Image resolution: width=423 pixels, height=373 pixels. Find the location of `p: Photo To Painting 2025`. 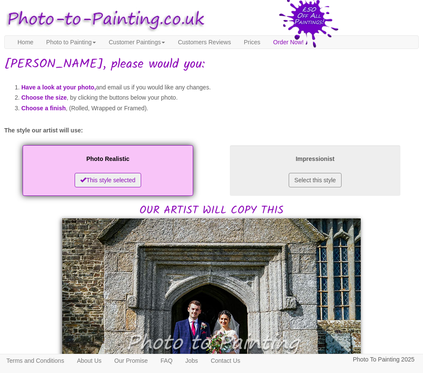

p: Photo To Painting 2025 is located at coordinates (383, 360).